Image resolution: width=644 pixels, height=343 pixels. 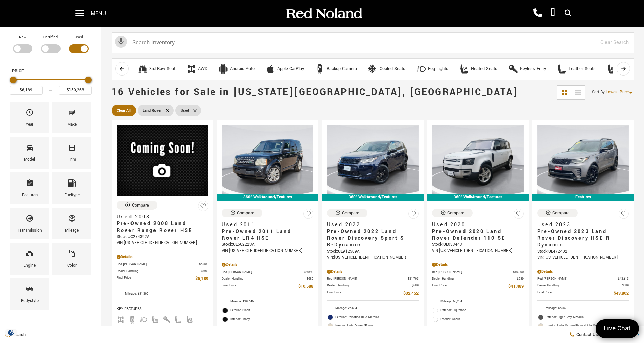 I want to click on div: Stock : UL472402, so click(x=583, y=252).